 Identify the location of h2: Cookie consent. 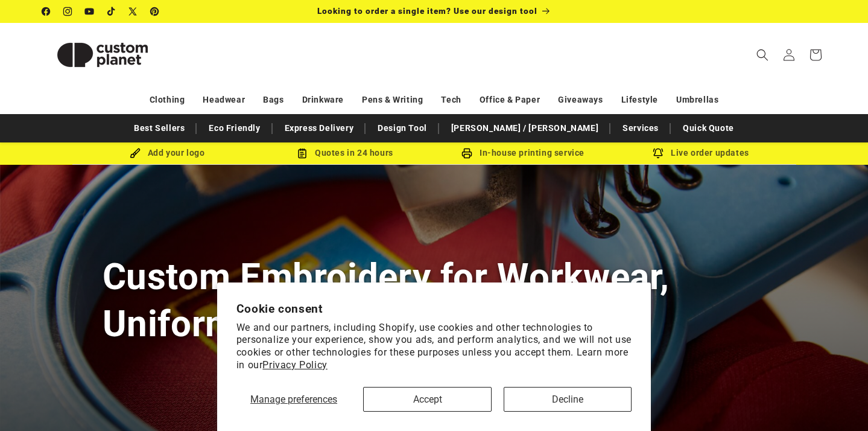
(434, 309).